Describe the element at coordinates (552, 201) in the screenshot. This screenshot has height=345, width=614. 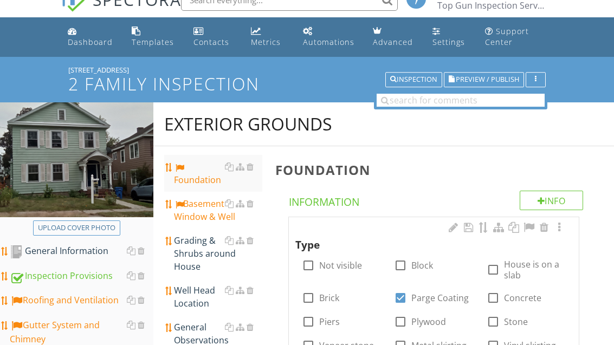
I see `div: Info` at that location.